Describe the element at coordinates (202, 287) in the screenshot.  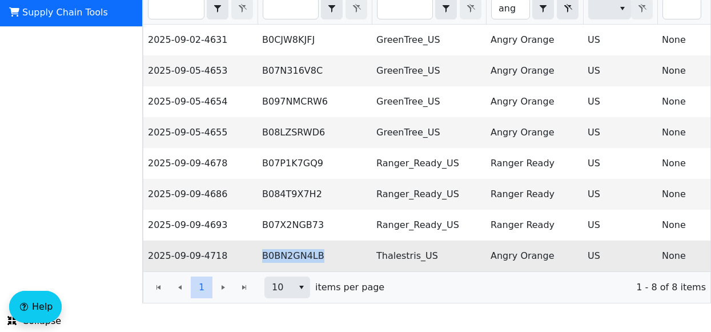
I see `span: 1` at that location.